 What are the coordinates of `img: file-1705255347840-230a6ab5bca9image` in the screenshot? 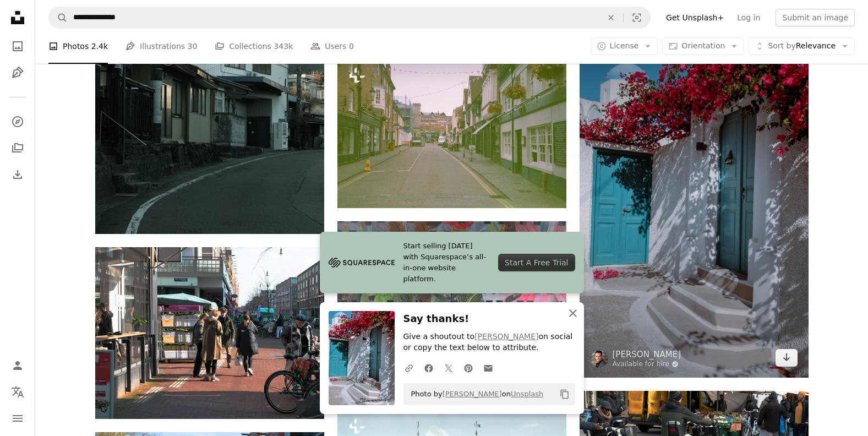 It's located at (361, 263).